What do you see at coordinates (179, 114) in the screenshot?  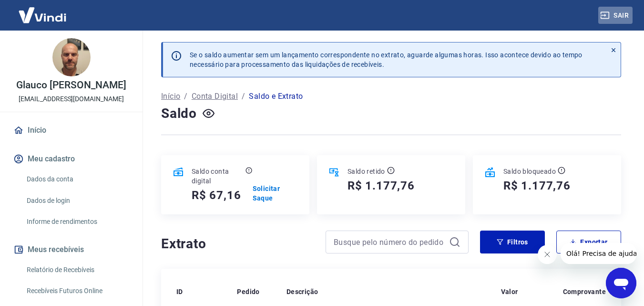 I see `h4: Saldo` at bounding box center [179, 114].